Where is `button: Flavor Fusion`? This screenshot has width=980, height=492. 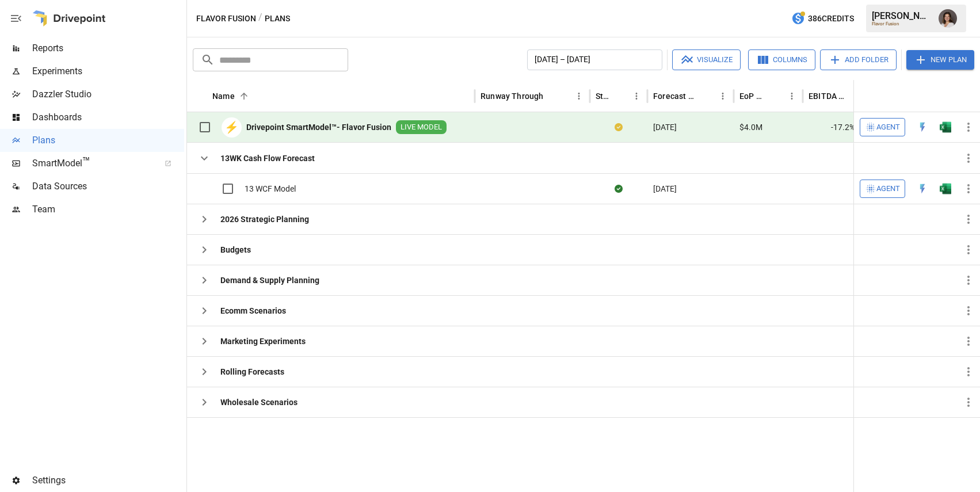 button: Flavor Fusion is located at coordinates (226, 18).